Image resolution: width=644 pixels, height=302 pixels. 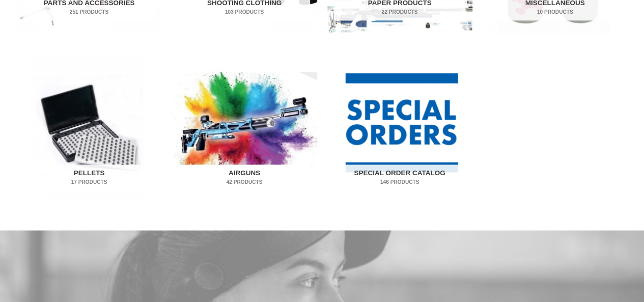 I want to click on img: Airguns, so click(x=244, y=127).